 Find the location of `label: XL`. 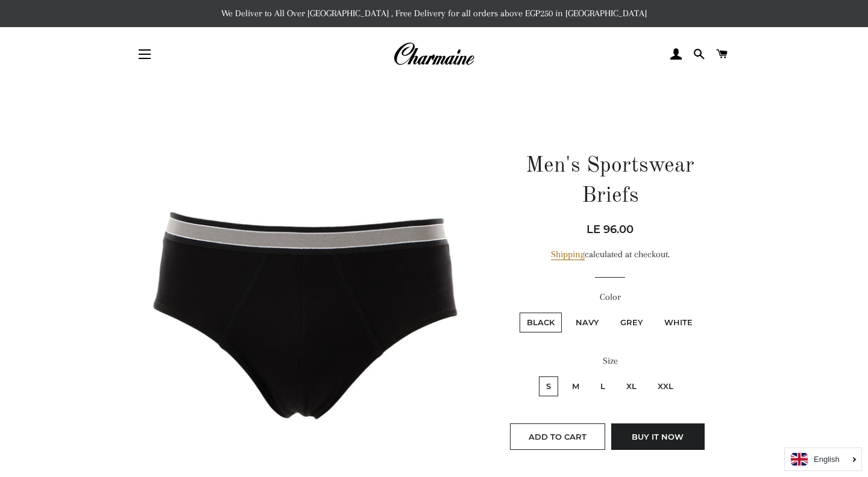

label: XL is located at coordinates (632, 386).